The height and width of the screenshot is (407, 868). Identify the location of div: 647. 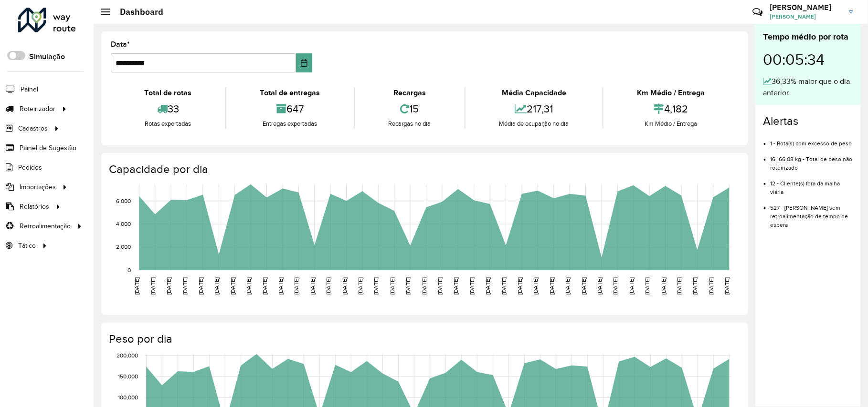
(290, 109).